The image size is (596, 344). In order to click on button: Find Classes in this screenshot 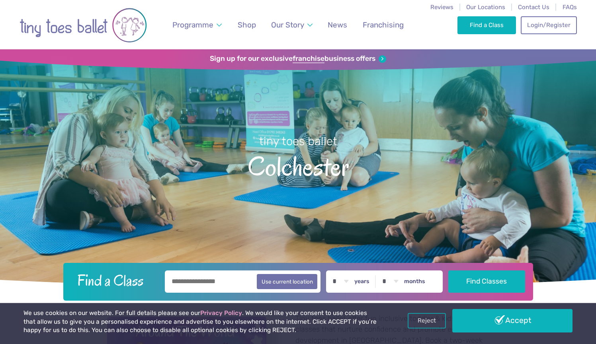, I will do `click(487, 282)`.